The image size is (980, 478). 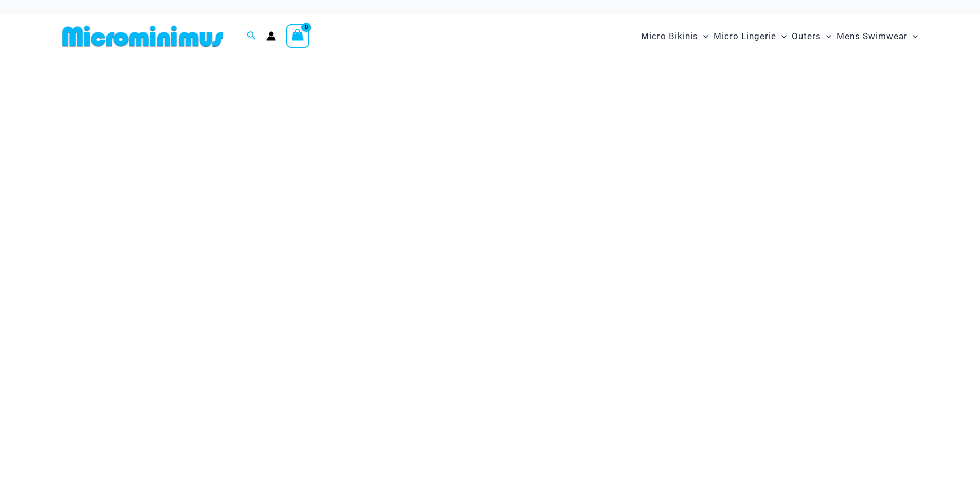 I want to click on img: MM SHOP LOGO FLAT, so click(x=142, y=36).